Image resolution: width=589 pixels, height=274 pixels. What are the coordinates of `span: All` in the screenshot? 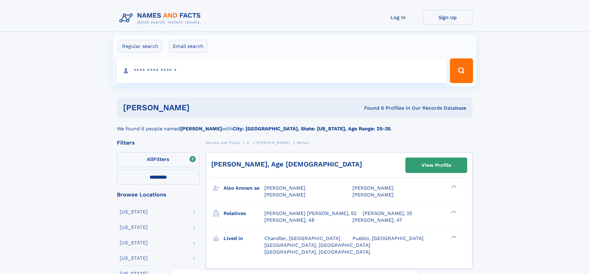 It's located at (150, 159).